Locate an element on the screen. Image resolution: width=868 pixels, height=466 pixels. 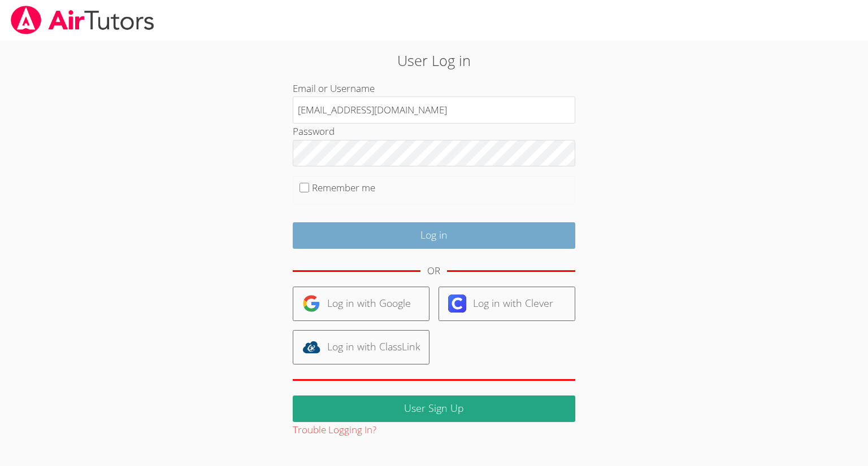
img: clever-logo-6eab21bc6e7a338710f1a6ff85c0baf02591cd810cc4098c63d3a4b26e2feb20.svg is located at coordinates (457, 304).